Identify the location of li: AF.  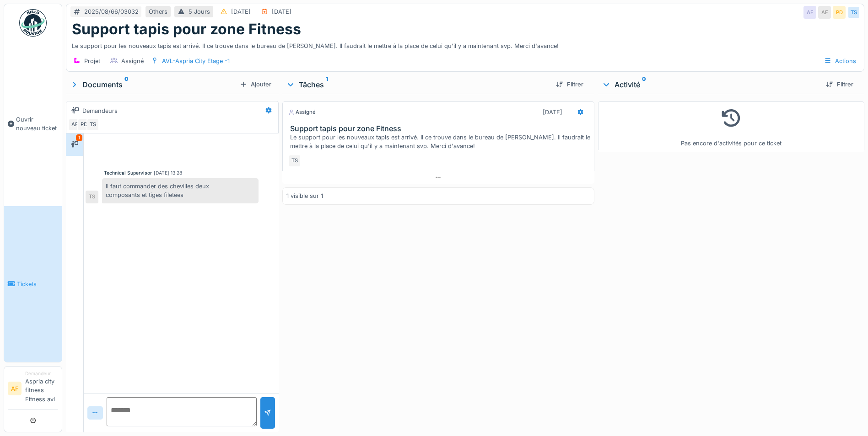
(14, 389).